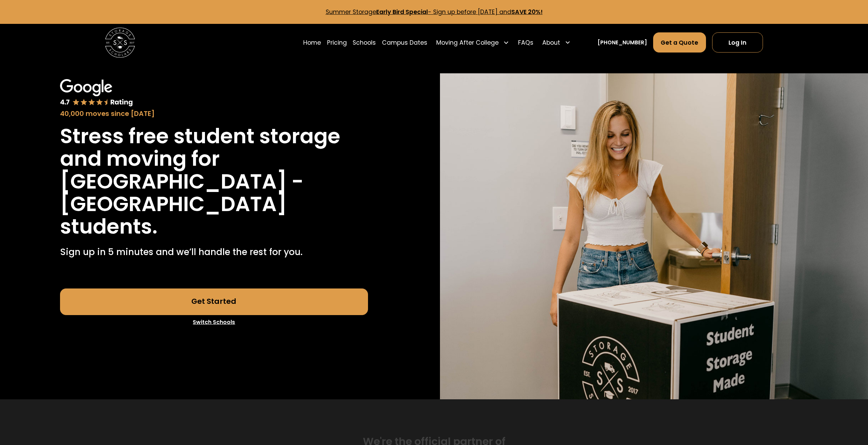 This screenshot has height=445, width=868. Describe the element at coordinates (120, 43) in the screenshot. I see `img: Storage Scholars main logo` at that location.